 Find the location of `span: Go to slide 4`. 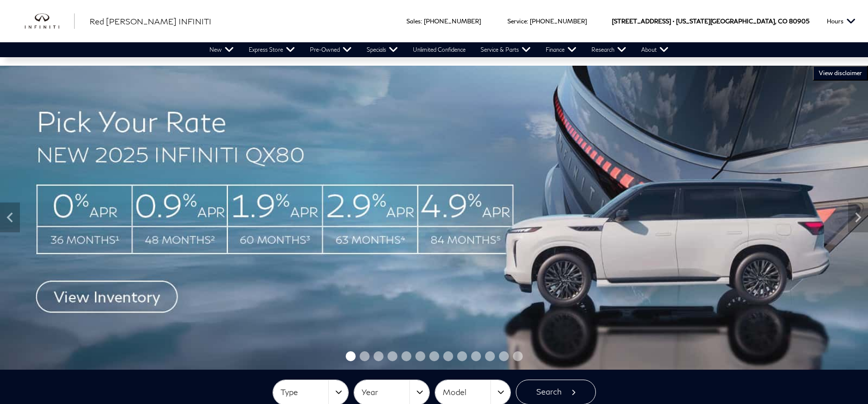

span: Go to slide 4 is located at coordinates (392, 356).